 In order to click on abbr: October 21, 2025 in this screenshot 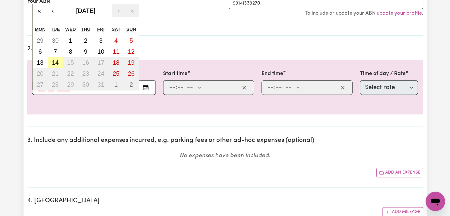, I will do `click(55, 74)`.